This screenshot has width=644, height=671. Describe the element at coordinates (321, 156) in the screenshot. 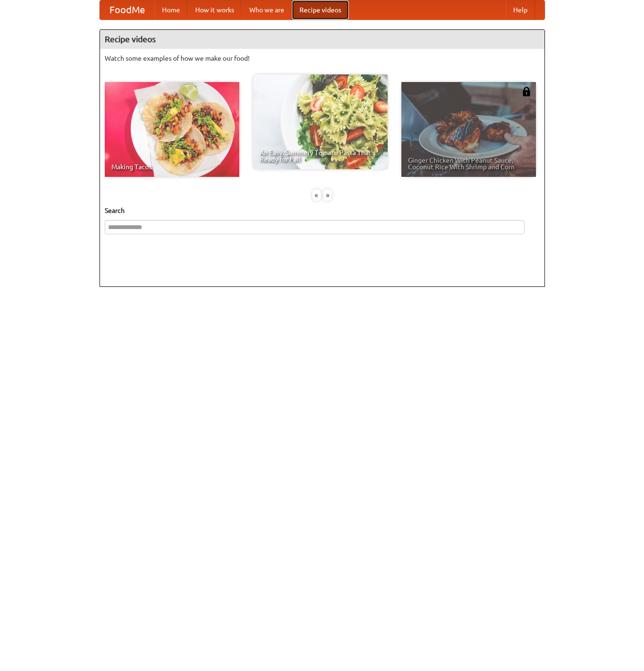

I see `span: An Easy, Summery Tomato Pasta That's Ready for Fall` at that location.